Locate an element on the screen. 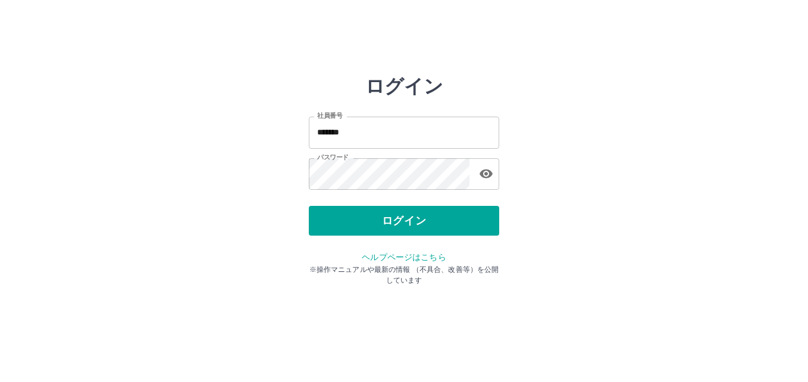 The image size is (808, 382). h2: ログイン is located at coordinates (404, 86).